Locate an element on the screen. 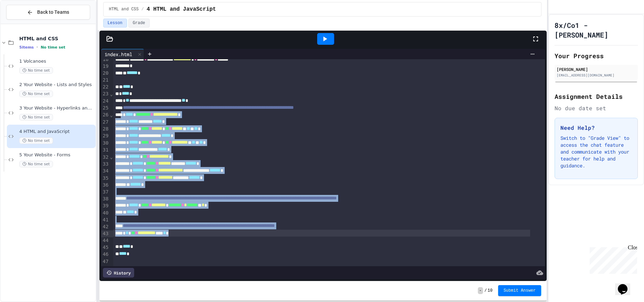 The width and height of the screenshot is (644, 302). div: 21 is located at coordinates (105, 80).